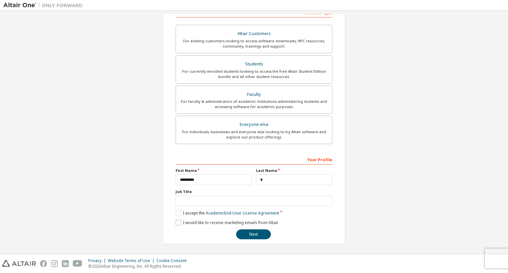 This screenshot has height=273, width=508. What do you see at coordinates (227, 213) in the screenshot?
I see `label: I accept the` at bounding box center [227, 213].